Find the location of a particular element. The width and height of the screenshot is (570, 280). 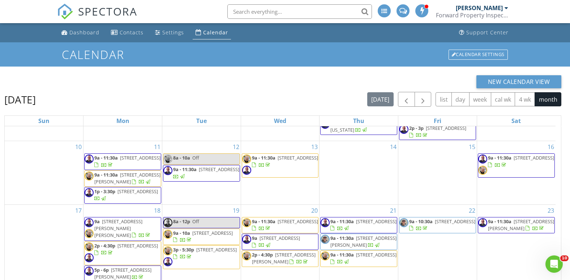

div: Settings is located at coordinates (173, 32).